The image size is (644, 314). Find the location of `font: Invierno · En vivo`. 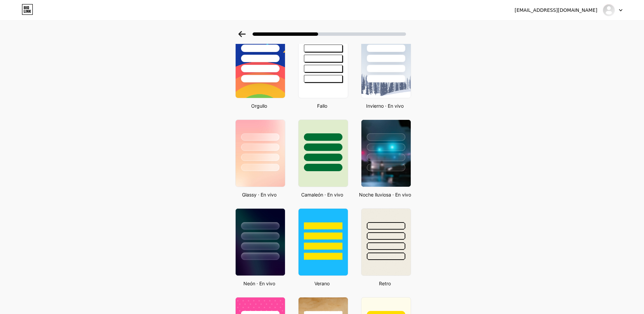

font: Invierno · En vivo is located at coordinates (385, 106).